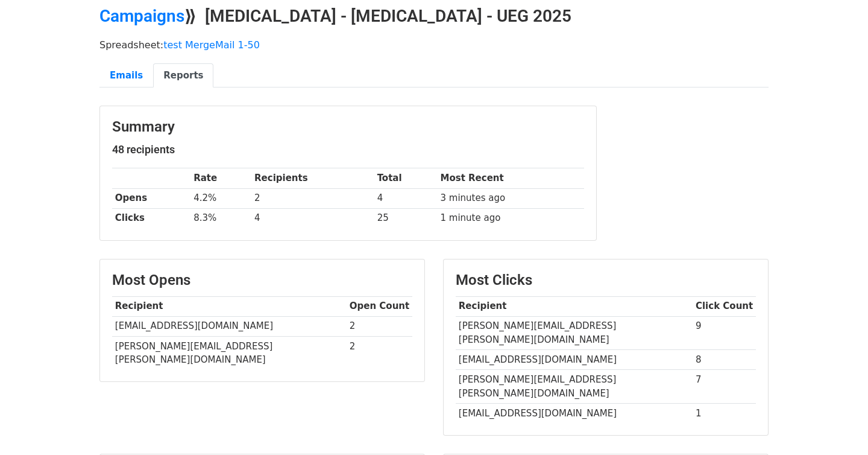  I want to click on h3: Most Clicks, so click(606, 280).